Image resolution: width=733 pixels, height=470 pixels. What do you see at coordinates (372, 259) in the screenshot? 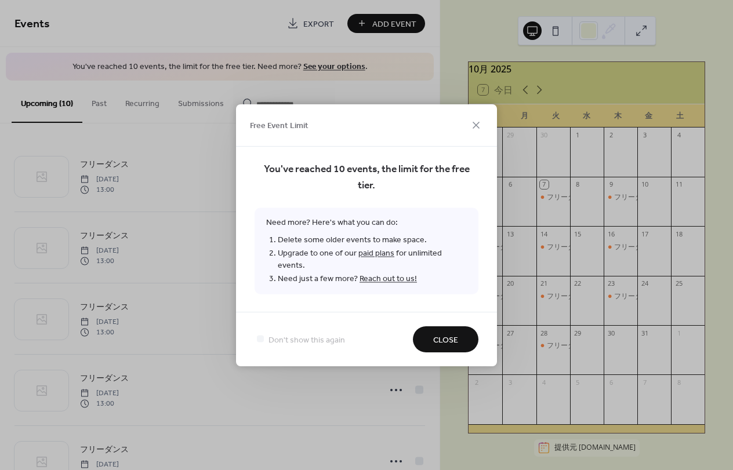
I see `li: Upgrade to one of our for unlimited events.` at bounding box center [372, 259].